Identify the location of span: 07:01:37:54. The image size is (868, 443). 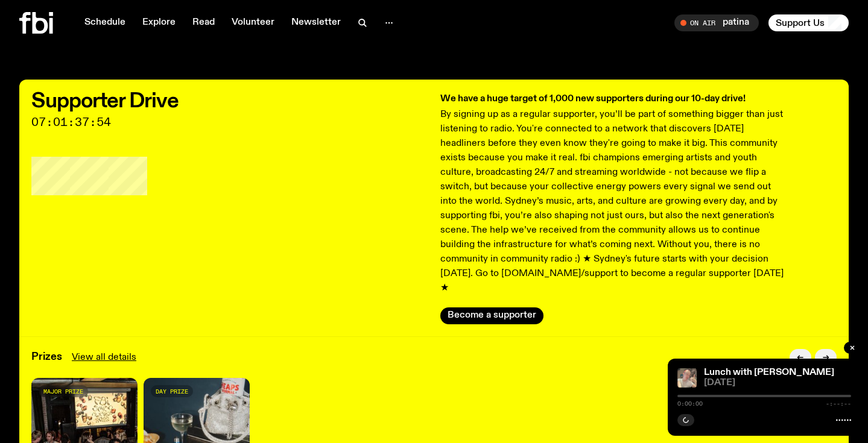
(230, 122).